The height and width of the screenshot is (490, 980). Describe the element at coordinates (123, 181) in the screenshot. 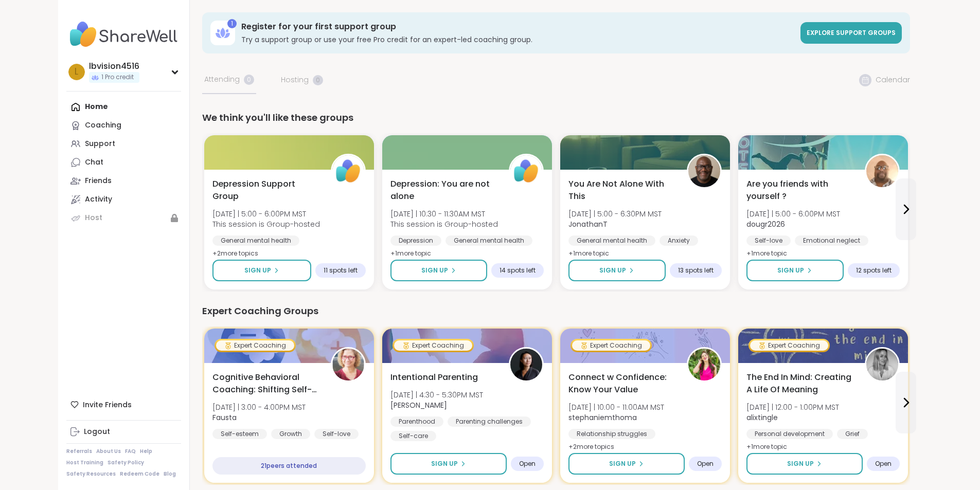

I see `a: Friends` at that location.